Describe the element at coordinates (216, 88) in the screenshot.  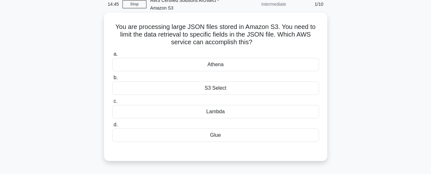
I see `div: S3 Select` at that location.